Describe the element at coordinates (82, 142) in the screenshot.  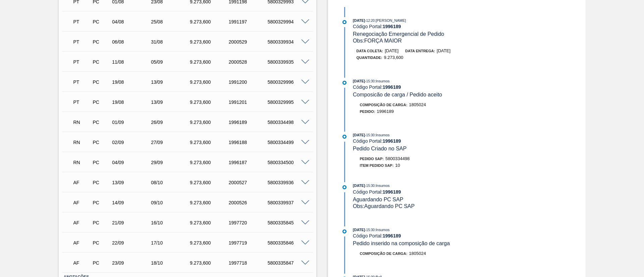
I see `div: Em renegociação` at that location.